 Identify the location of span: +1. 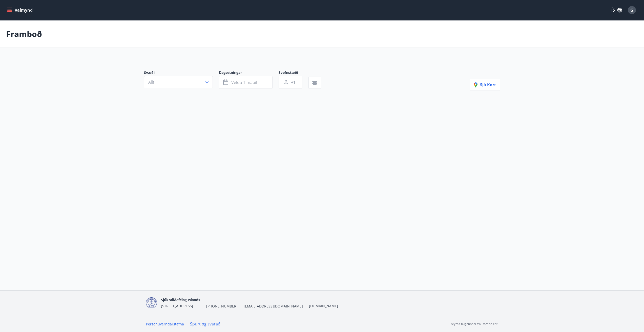
(293, 82).